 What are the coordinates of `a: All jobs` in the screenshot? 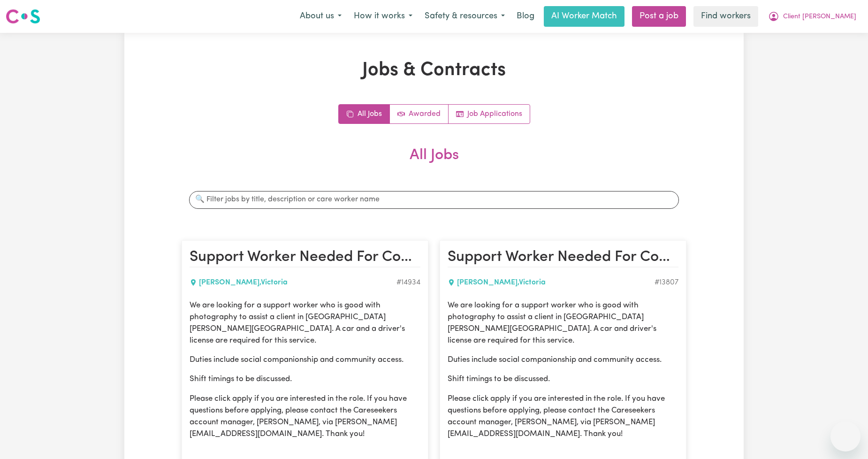 It's located at (364, 114).